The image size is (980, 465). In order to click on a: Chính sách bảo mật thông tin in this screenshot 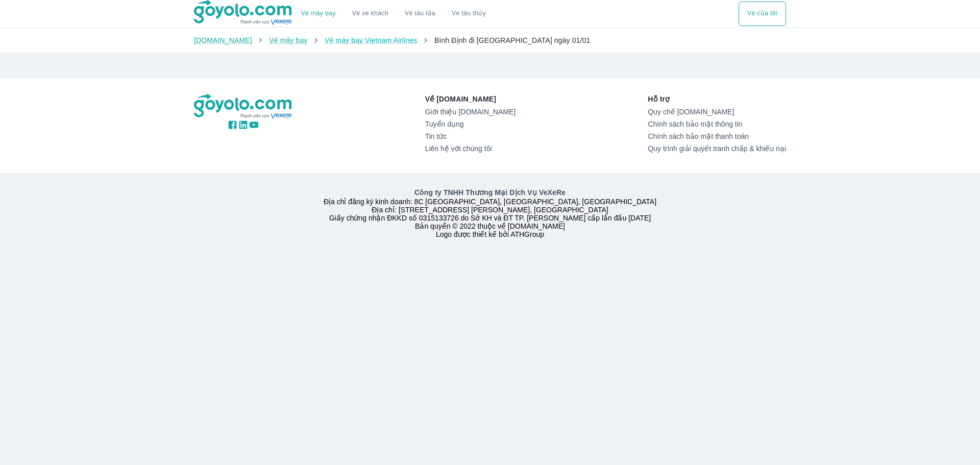, I will do `click(716, 124)`.